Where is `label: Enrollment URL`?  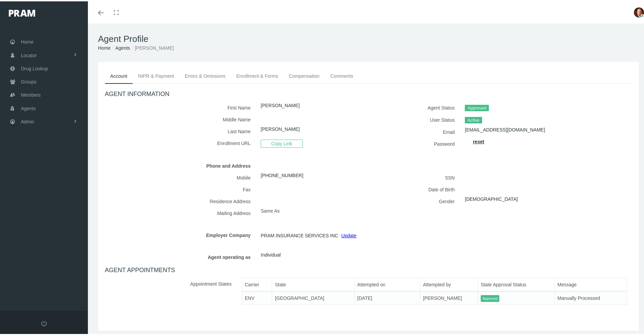 label: Enrollment URL is located at coordinates (180, 142).